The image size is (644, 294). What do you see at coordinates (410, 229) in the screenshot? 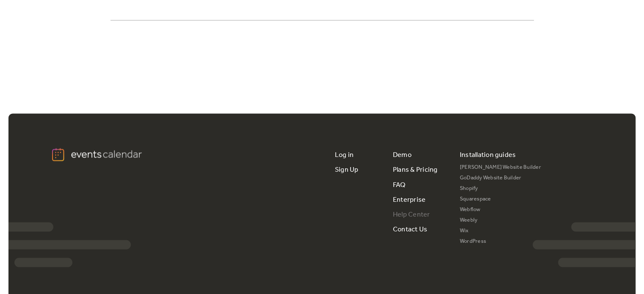
I see `a: Contact Us` at bounding box center [410, 229].